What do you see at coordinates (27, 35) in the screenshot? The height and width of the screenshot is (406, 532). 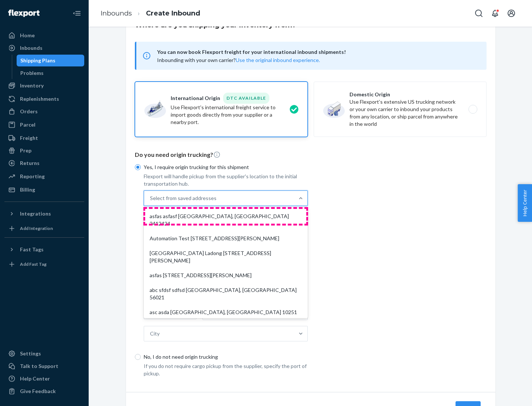 I see `div: Home` at bounding box center [27, 35].